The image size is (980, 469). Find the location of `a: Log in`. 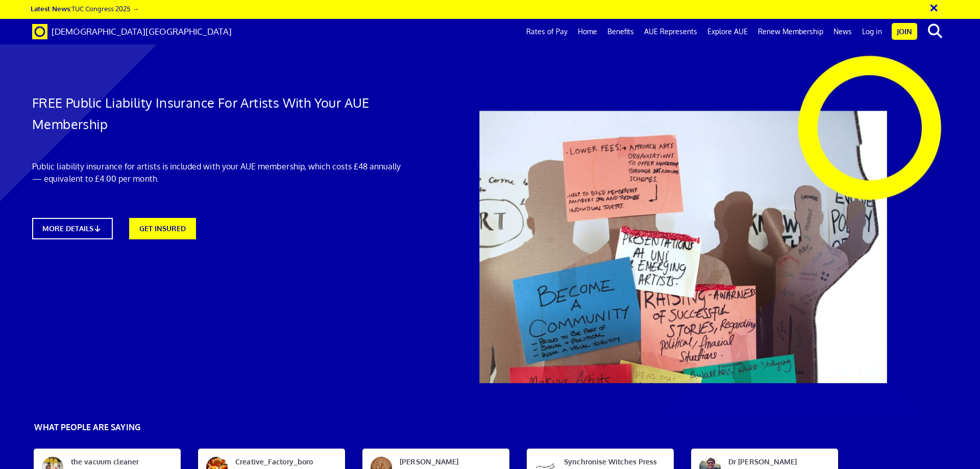

a: Log in is located at coordinates (872, 32).